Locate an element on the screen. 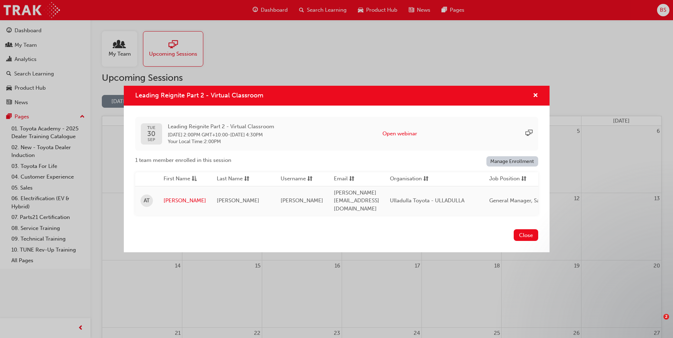 The image size is (673, 338). button: Emailsorting-icon is located at coordinates (353, 179).